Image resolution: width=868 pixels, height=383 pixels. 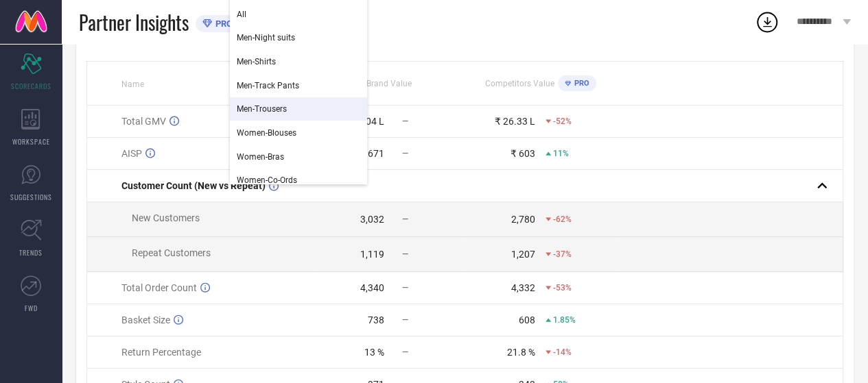 I want to click on span: -37%, so click(x=562, y=255).